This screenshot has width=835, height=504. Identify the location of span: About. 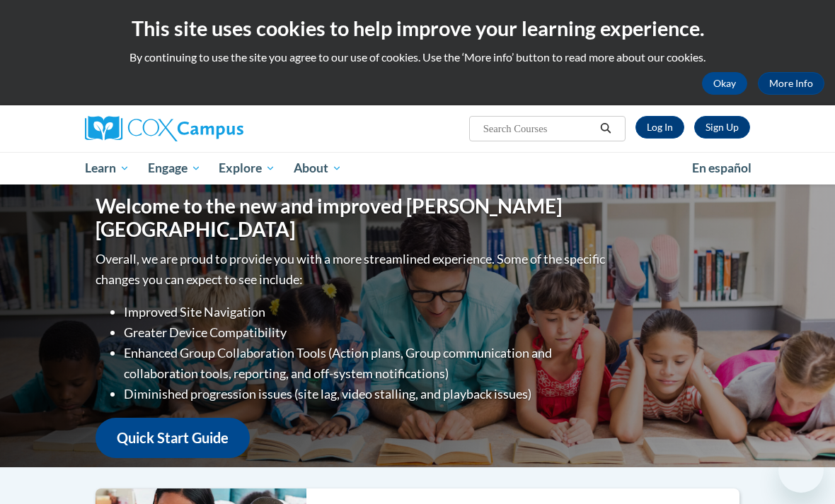
(318, 168).